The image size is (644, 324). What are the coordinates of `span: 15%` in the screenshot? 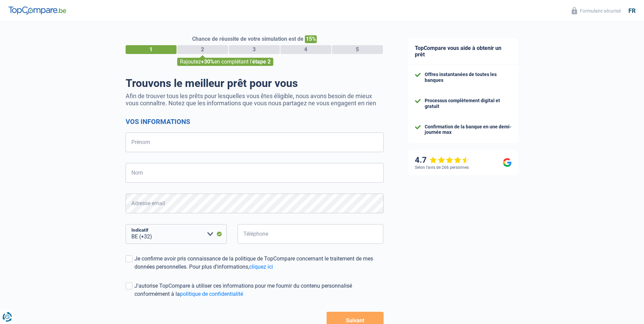 It's located at (311, 39).